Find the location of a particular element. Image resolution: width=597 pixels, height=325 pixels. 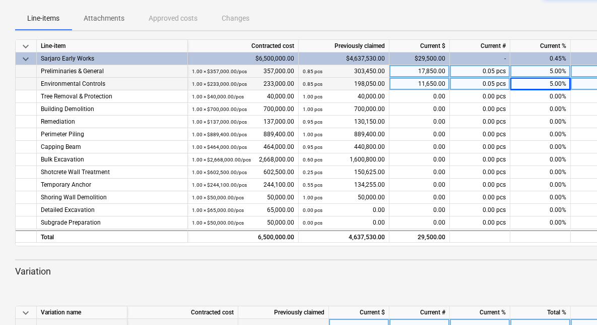

div: $6,500,000.00 is located at coordinates (243, 58).